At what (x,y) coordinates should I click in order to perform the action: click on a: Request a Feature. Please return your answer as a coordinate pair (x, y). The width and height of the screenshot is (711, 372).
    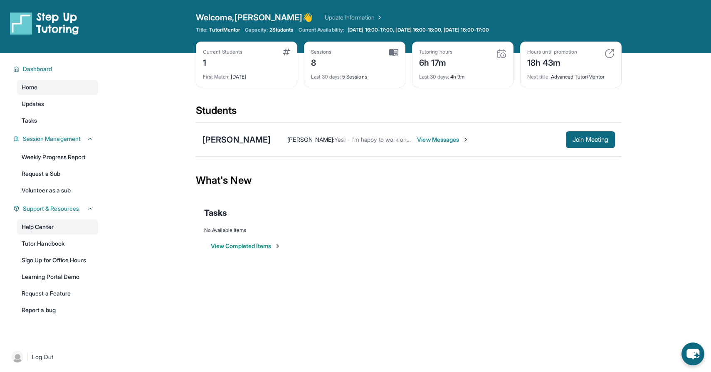
    Looking at the image, I should click on (57, 294).